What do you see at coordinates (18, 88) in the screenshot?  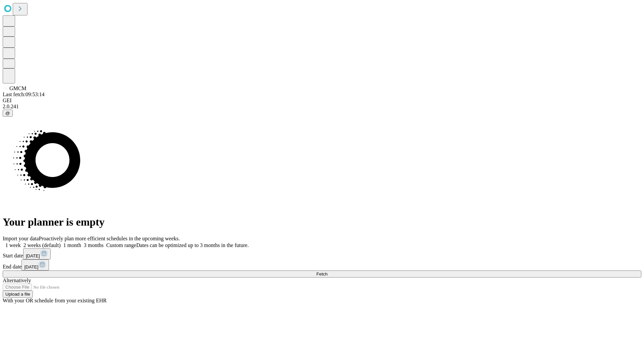 I see `span: GMCM` at bounding box center [18, 88].